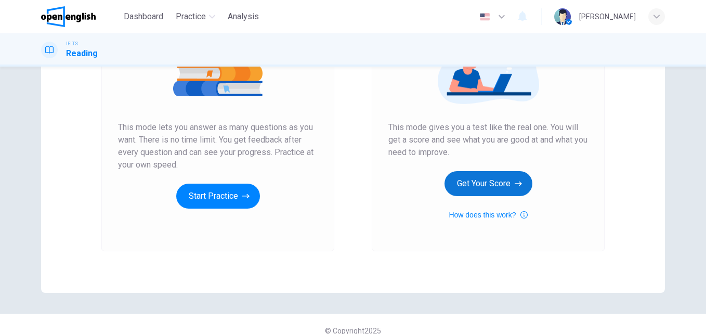 The height and width of the screenshot is (334, 706). Describe the element at coordinates (488, 184) in the screenshot. I see `button: Get Your Score` at that location.